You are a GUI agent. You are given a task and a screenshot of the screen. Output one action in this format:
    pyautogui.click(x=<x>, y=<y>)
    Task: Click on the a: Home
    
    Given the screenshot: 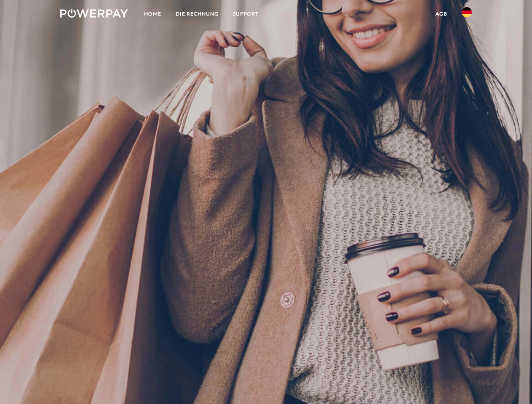 What is the action you would take?
    pyautogui.click(x=152, y=14)
    